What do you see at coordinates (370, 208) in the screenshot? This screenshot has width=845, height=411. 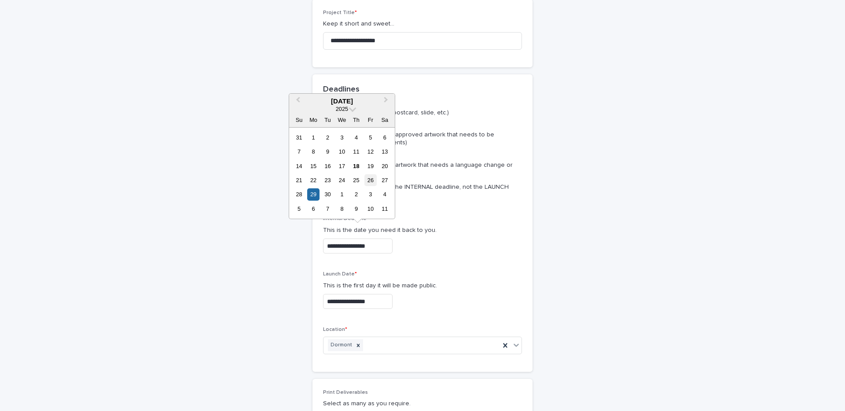 I see `div: Choose Friday, October 10th, 2025` at bounding box center [370, 208].